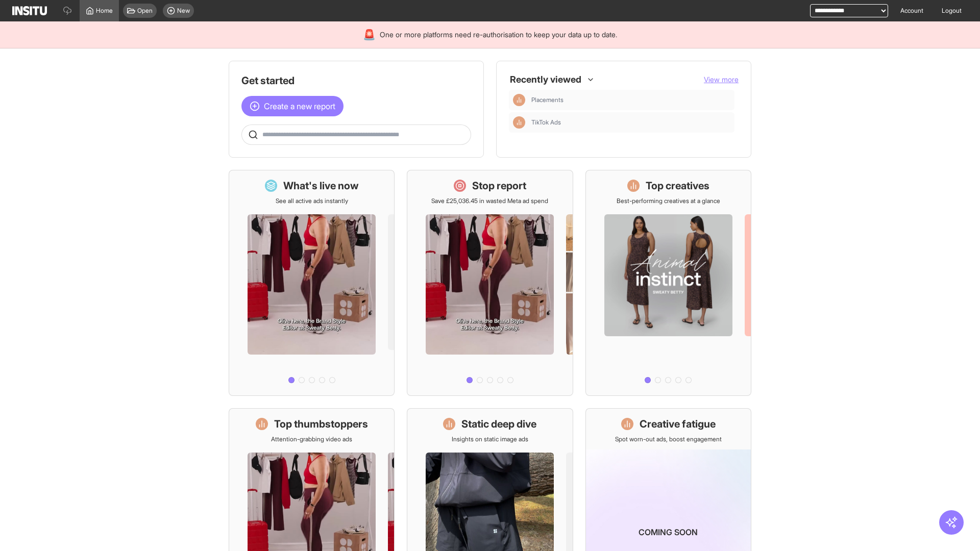  What do you see at coordinates (145, 11) in the screenshot?
I see `span: Open` at bounding box center [145, 11].